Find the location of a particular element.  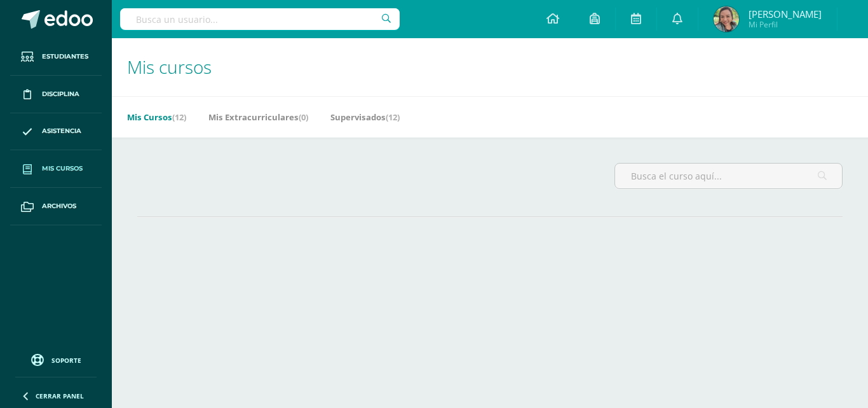

span: Disciplina is located at coordinates (61, 94).